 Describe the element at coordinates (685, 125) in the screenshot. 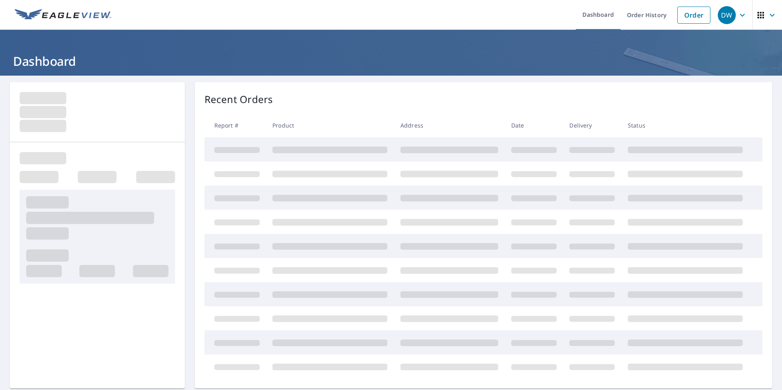

I see `th: Status` at that location.